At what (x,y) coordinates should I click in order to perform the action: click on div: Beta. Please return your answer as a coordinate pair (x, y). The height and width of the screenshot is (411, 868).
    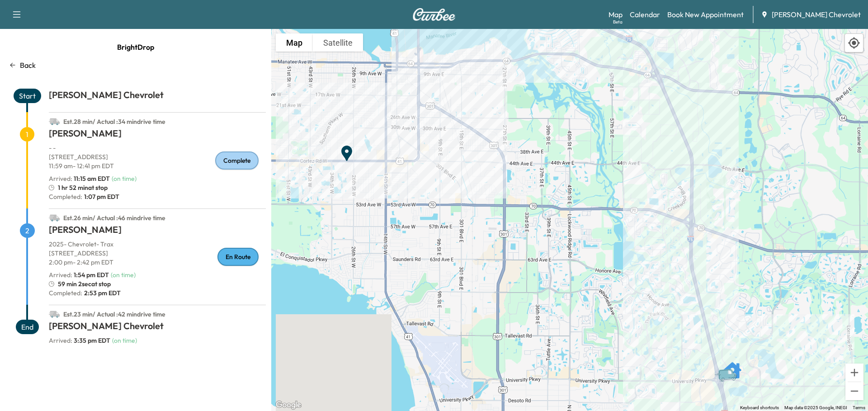
    Looking at the image, I should click on (618, 22).